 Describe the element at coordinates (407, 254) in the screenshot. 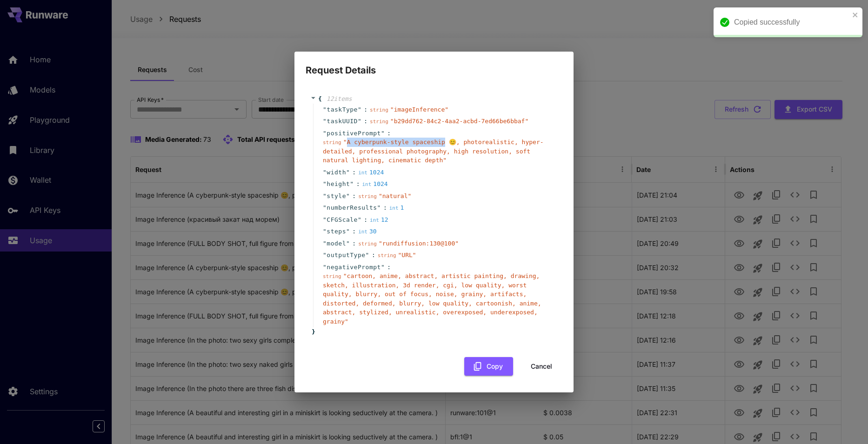

I see `span: " URL "` at that location.